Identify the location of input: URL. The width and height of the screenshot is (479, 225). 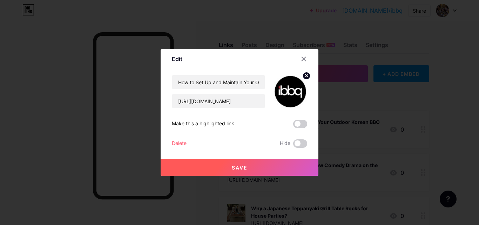
(218, 101).